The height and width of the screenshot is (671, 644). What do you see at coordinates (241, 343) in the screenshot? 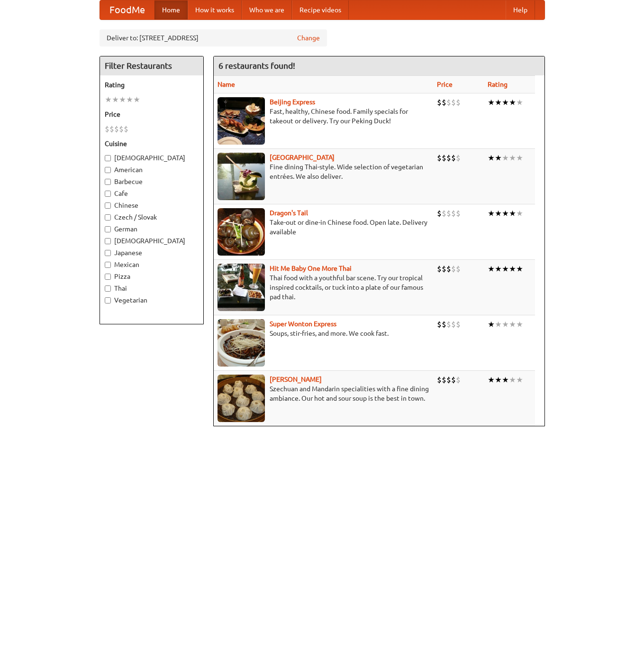
I see `img: superwonton.jpg` at bounding box center [241, 343].